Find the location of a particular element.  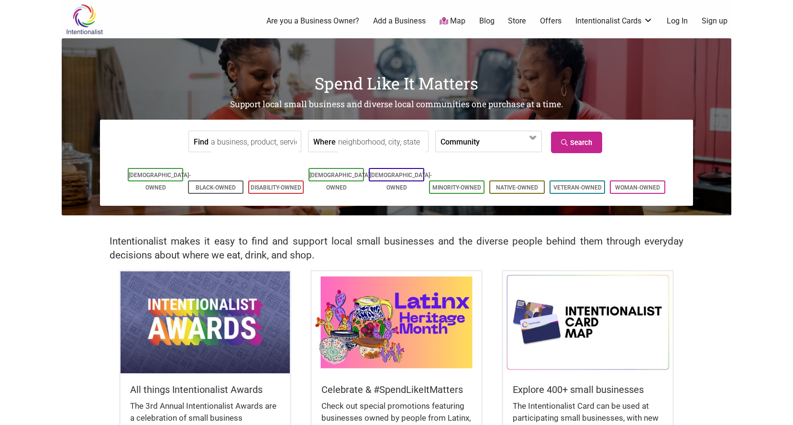

a: Log In is located at coordinates (678, 21).